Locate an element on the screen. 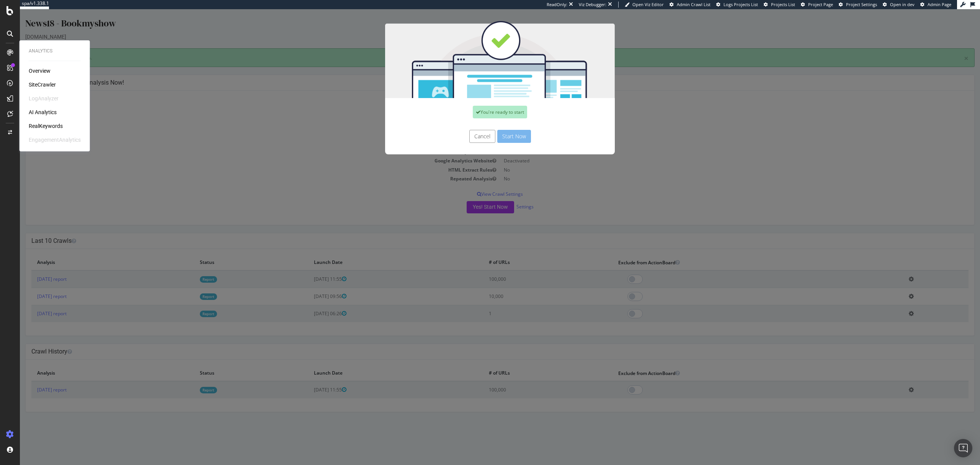 The width and height of the screenshot is (980, 465). span: Projects List is located at coordinates (783, 4).